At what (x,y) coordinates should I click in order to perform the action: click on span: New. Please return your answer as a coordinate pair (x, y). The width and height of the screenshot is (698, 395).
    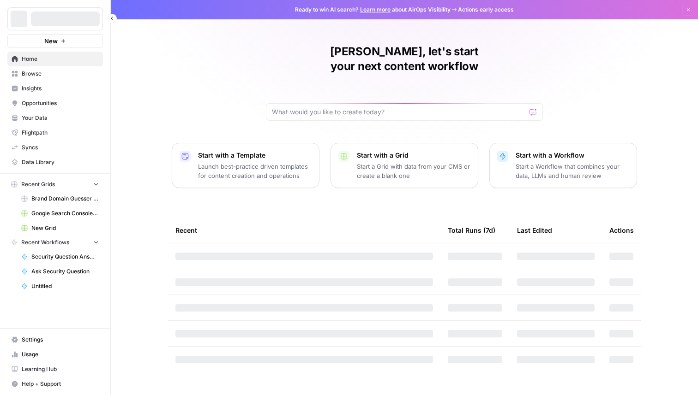
    Looking at the image, I should click on (51, 41).